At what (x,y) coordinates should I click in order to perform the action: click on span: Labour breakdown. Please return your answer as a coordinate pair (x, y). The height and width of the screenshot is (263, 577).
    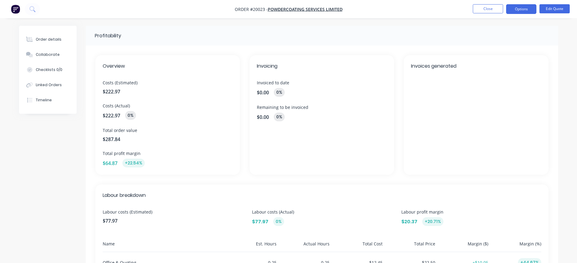
    Looking at the image, I should click on (322, 195).